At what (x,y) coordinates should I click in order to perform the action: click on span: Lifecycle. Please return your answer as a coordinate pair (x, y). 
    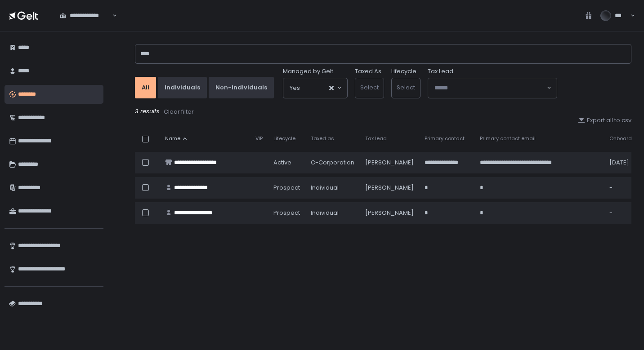
    Looking at the image, I should click on (284, 139).